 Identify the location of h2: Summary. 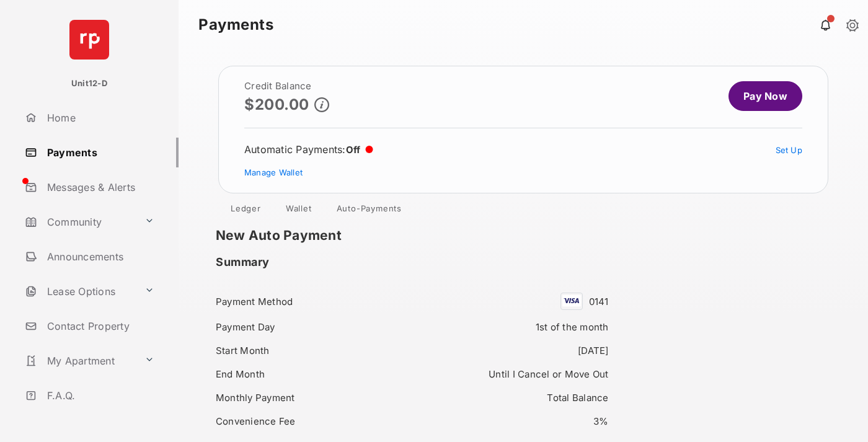
(242, 262).